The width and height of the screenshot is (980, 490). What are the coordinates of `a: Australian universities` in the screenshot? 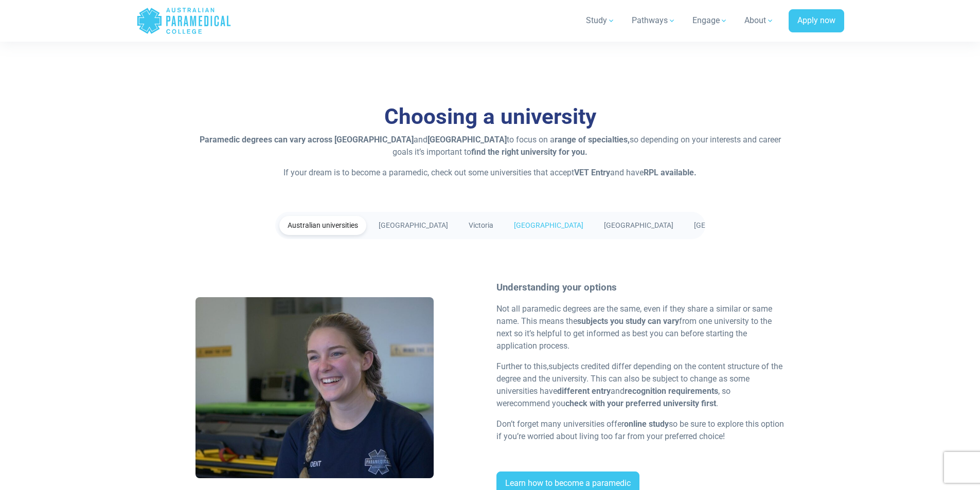 It's located at (322, 225).